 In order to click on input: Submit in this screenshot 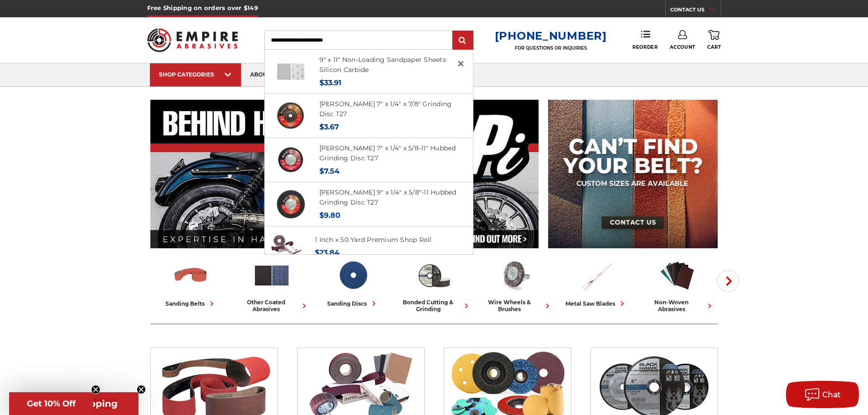, I will do `click(463, 40)`.